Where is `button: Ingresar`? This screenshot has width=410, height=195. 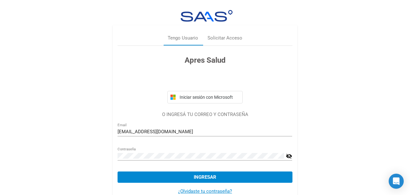
button: Ingresar is located at coordinates (204, 177).